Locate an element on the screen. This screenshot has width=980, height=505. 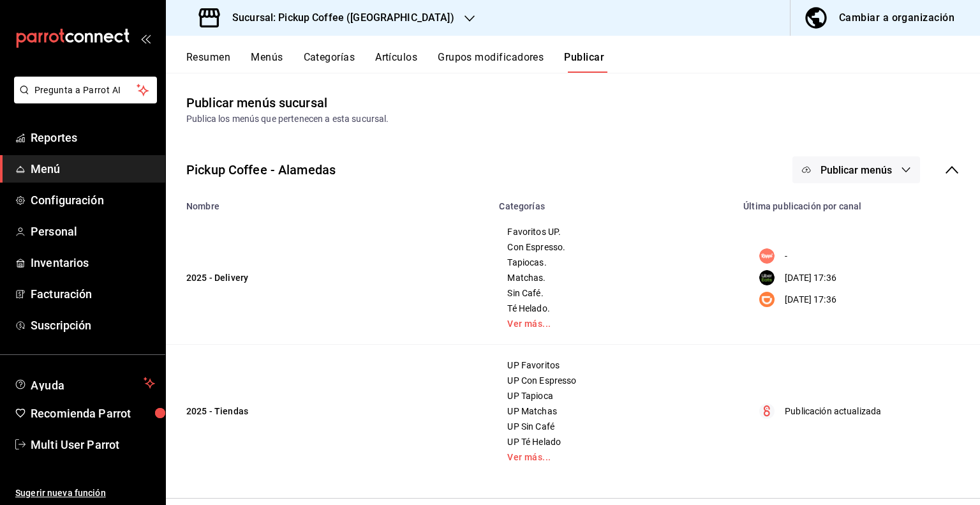
span: UP Matchas is located at coordinates (614, 412).